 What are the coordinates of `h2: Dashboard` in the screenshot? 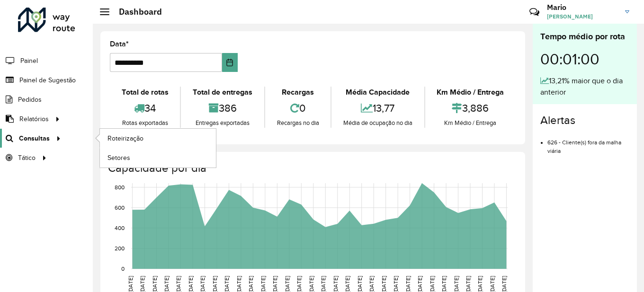 It's located at (135, 12).